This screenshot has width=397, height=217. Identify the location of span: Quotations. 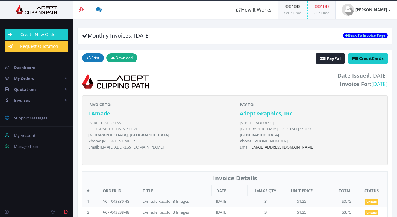
(25, 90).